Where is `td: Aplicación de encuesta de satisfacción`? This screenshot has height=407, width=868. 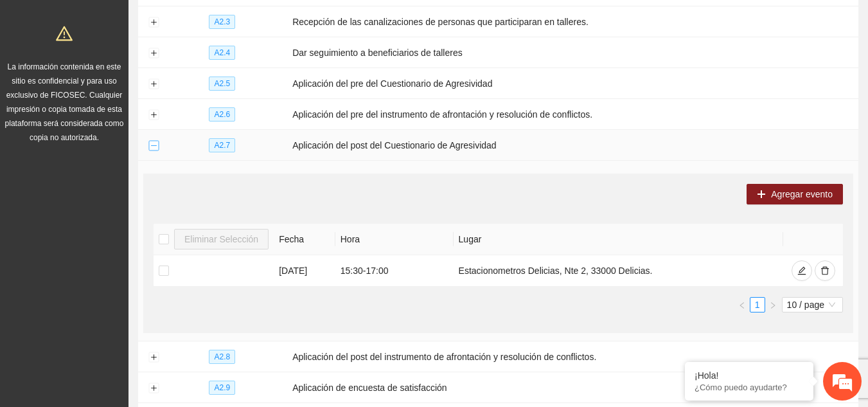
td: Aplicación de encuesta de satisfacción is located at coordinates (572, 388).